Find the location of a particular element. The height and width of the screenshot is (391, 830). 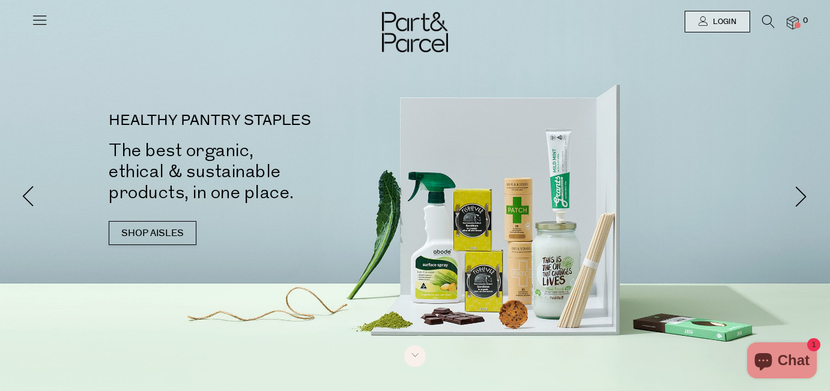

img: Part&Parcel is located at coordinates (415, 32).